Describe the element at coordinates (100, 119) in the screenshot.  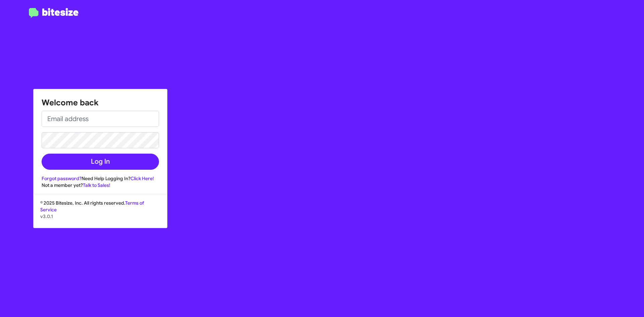
I see `input: Email address` at that location.